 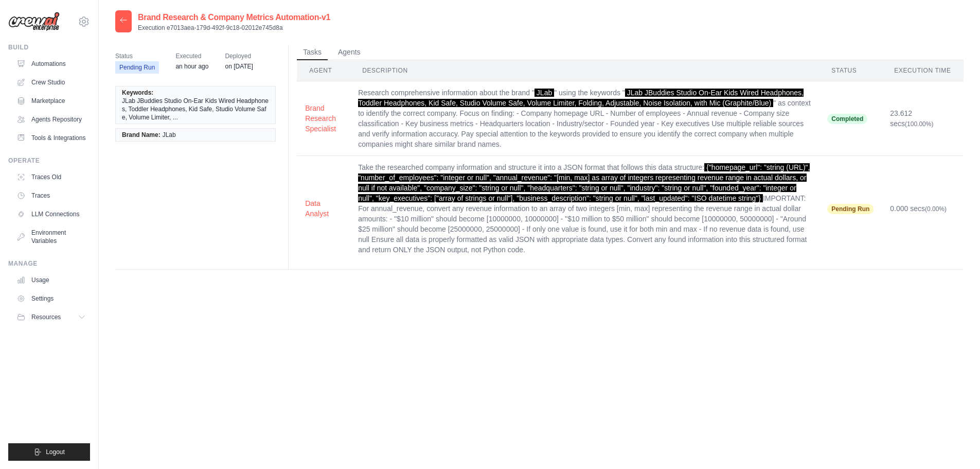 What do you see at coordinates (51, 119) in the screenshot?
I see `a: Agents Repository` at bounding box center [51, 119].